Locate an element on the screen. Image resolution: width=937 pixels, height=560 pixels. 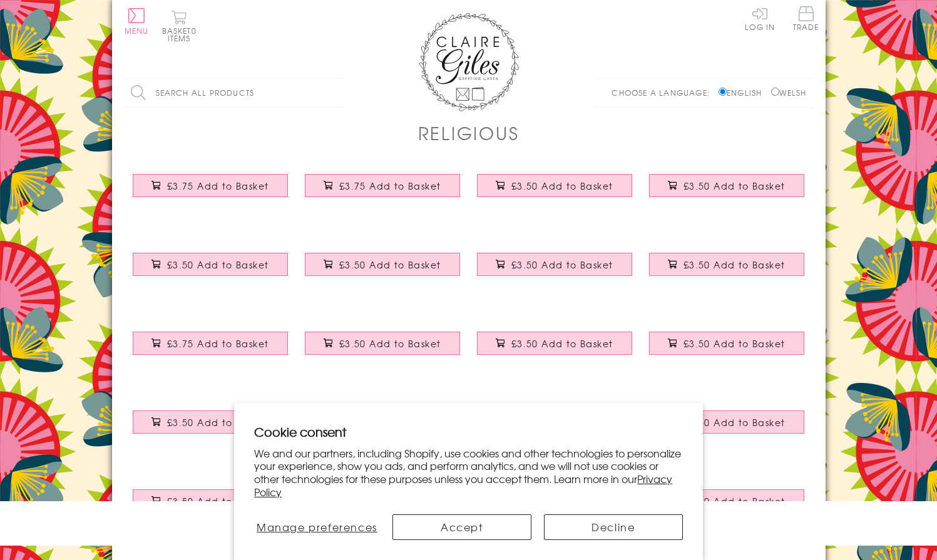
a: Religious Occassions Card, Pink Flowers, Will you be my Godmother? £3.50 Add to Basket is located at coordinates (727, 192).